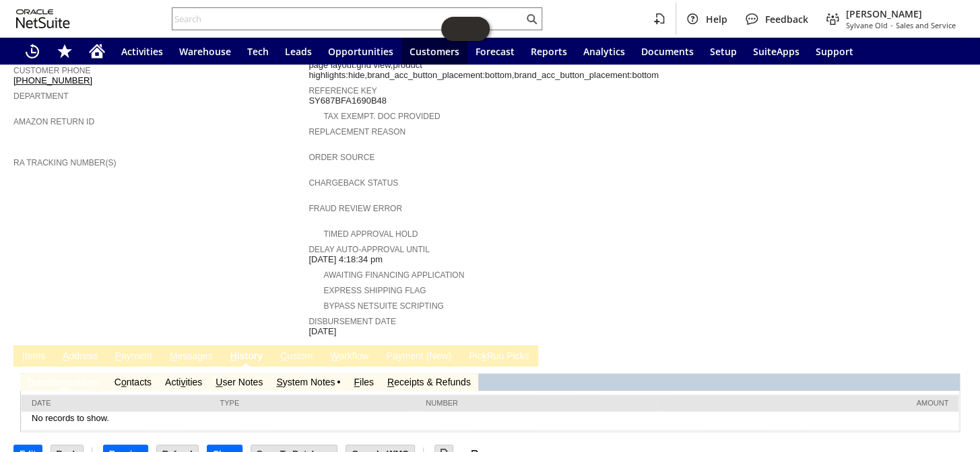 Image resolution: width=980 pixels, height=452 pixels. What do you see at coordinates (65, 356) in the screenshot?
I see `span: A` at bounding box center [65, 356].